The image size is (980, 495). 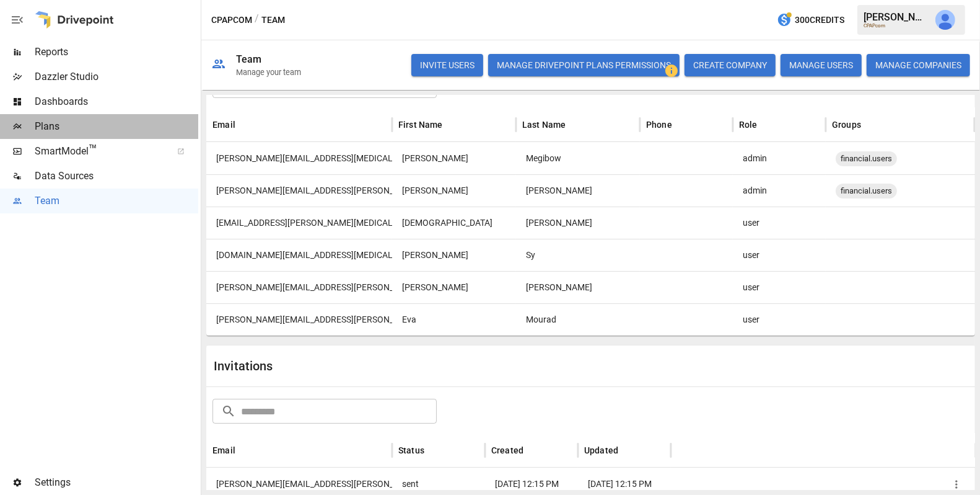 I want to click on div: CPAPcom, so click(x=896, y=26).